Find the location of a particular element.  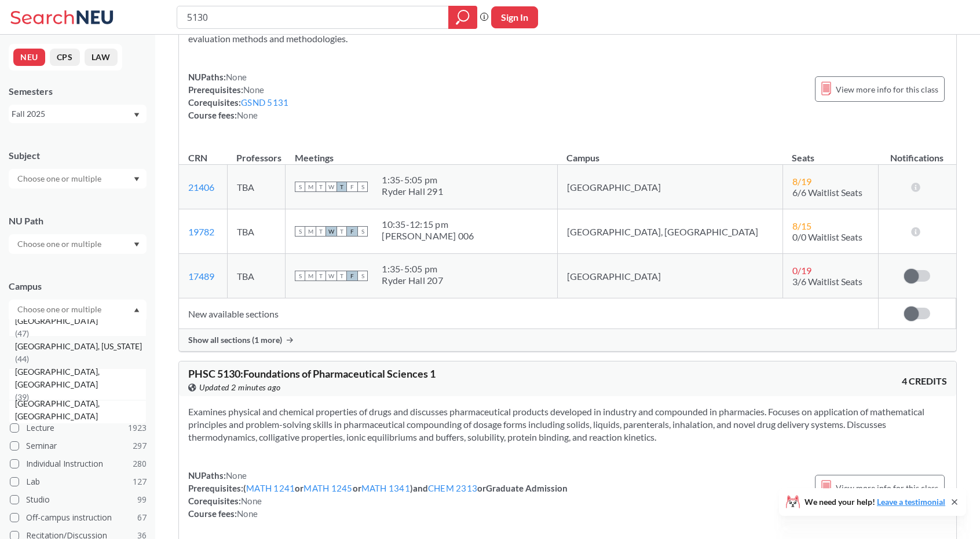

svg: magnifying glass is located at coordinates (462, 18).